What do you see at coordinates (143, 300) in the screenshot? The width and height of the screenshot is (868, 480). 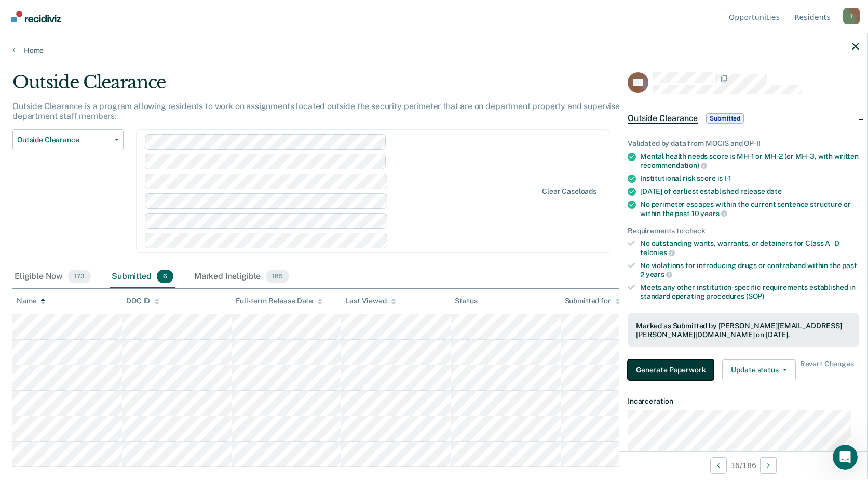 I see `div: DOC ID` at bounding box center [143, 300].